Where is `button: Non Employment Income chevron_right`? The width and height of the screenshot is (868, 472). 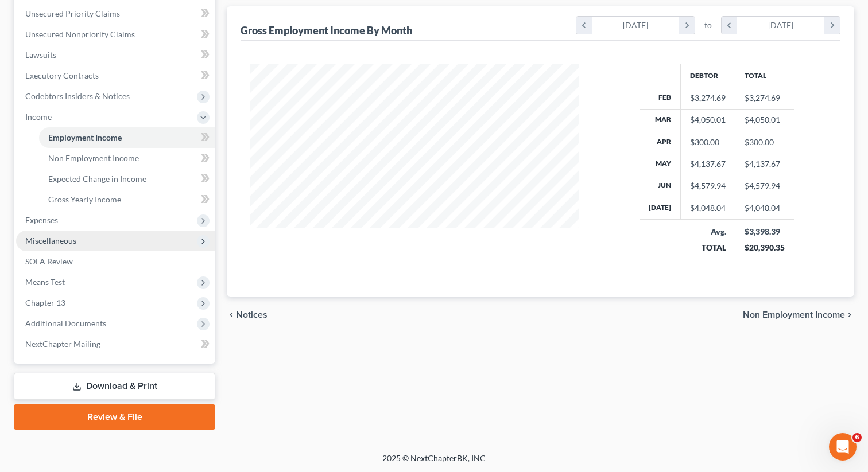 button: Non Employment Income chevron_right is located at coordinates (799, 315).